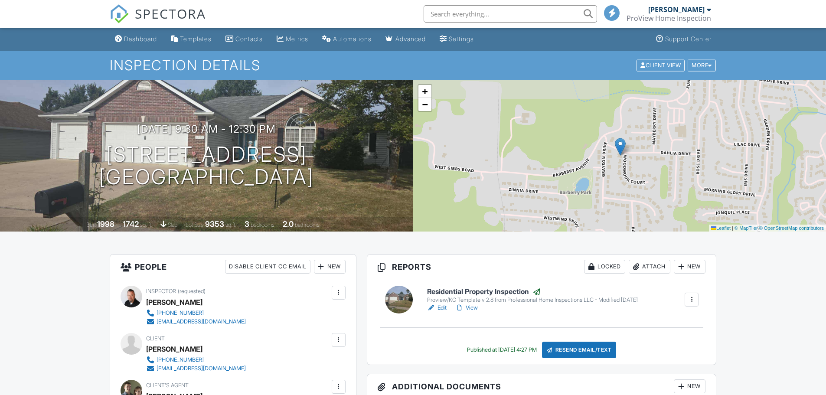  What do you see at coordinates (173, 225) in the screenshot?
I see `span: slab` at bounding box center [173, 225].